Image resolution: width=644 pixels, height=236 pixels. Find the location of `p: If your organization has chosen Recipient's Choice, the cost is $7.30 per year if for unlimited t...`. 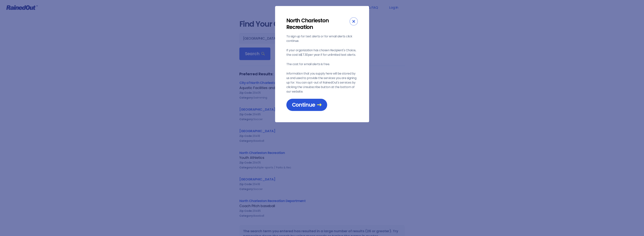

p: If your organization has chosen Recipient's Choice, the cost is $7.30 per year if for unlimited t... is located at coordinates (322, 53).